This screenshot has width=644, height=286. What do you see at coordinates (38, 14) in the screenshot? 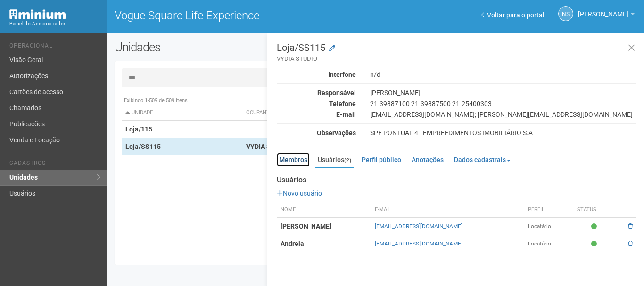
I see `img: Minium` at bounding box center [38, 14].